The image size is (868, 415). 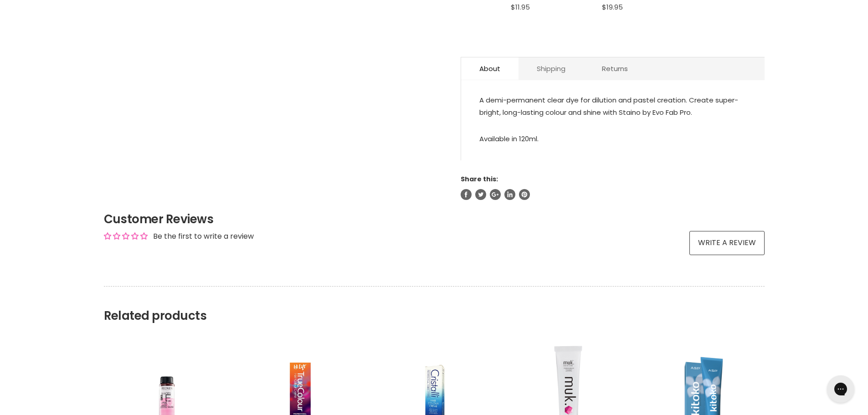 I want to click on h2: Related products, so click(x=434, y=304).